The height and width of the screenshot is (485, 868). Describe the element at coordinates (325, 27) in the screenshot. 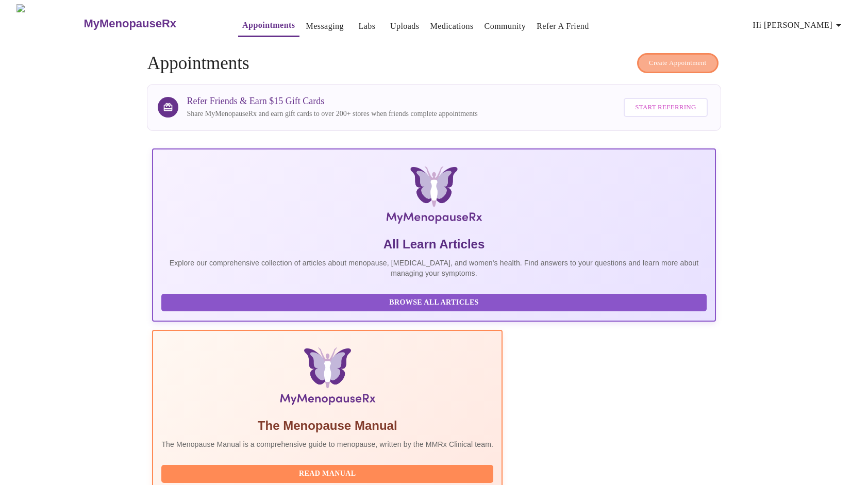

I see `button: Messaging` at that location.